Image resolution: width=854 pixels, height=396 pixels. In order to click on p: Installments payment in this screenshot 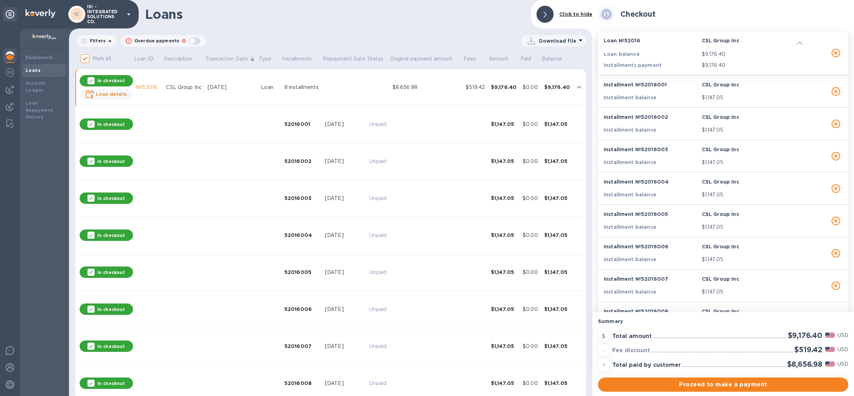, I will do `click(651, 65)`.